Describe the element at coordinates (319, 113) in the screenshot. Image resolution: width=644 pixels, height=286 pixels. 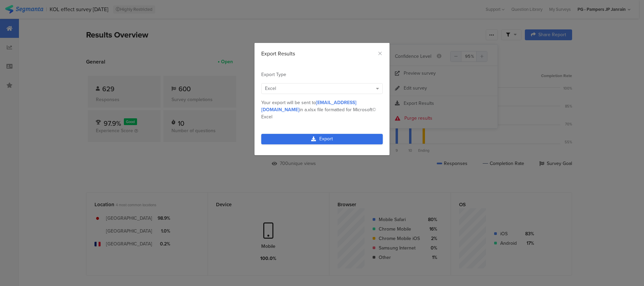
I see `span: .xlsx file formatted for Microsoft© Excel` at that location.